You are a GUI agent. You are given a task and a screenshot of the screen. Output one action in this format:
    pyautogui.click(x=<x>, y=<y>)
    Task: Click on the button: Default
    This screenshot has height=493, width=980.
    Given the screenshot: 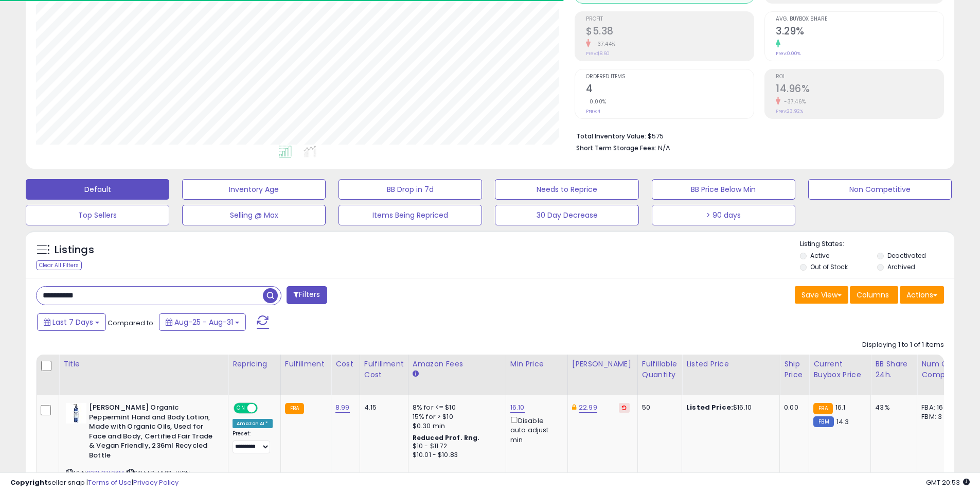 What is the action you would take?
    pyautogui.click(x=97, y=190)
    